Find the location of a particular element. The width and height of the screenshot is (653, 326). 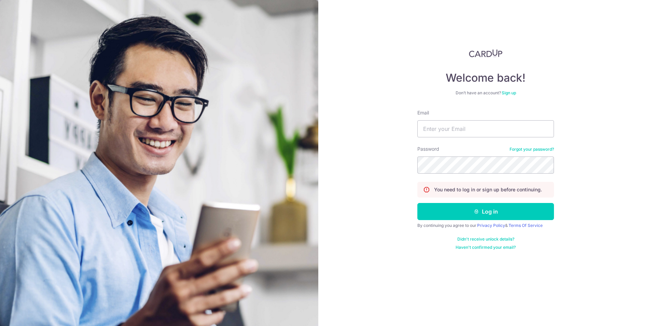

a: Privacy Policy is located at coordinates (491, 225).